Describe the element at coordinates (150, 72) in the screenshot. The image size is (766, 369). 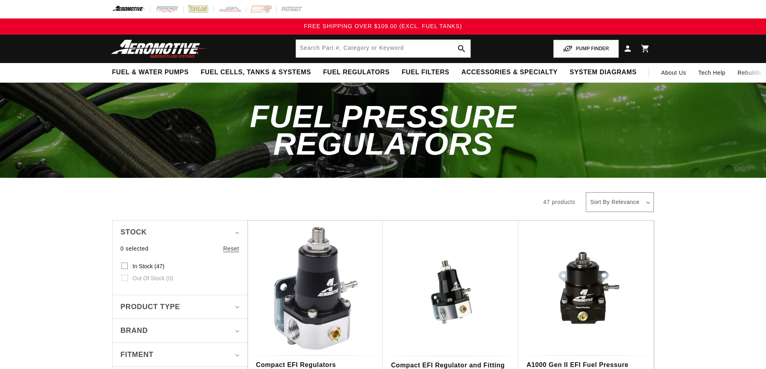
I see `summary: Fuel & Water Pumps` at that location.